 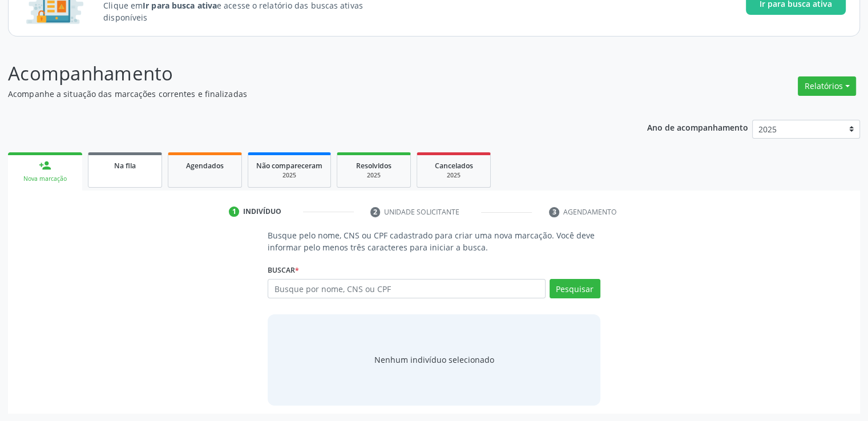 What do you see at coordinates (306, 73) in the screenshot?
I see `p: Acompanhamento` at bounding box center [306, 73].